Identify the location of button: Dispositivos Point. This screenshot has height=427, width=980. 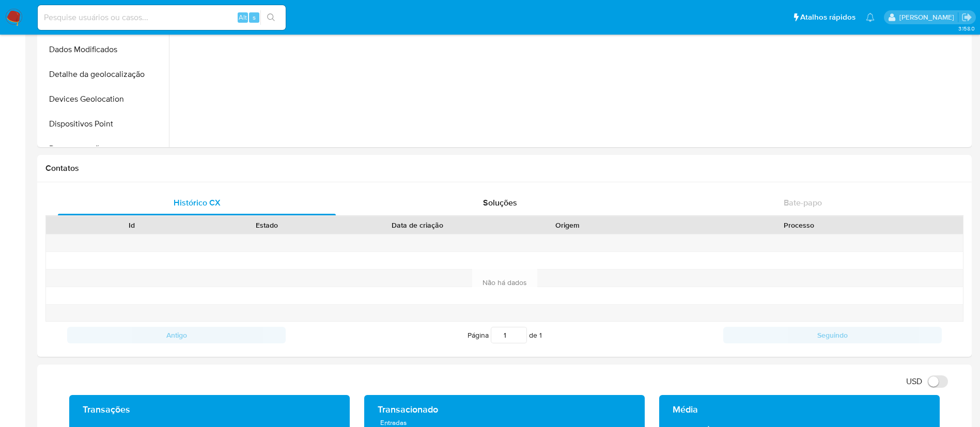
(105, 124).